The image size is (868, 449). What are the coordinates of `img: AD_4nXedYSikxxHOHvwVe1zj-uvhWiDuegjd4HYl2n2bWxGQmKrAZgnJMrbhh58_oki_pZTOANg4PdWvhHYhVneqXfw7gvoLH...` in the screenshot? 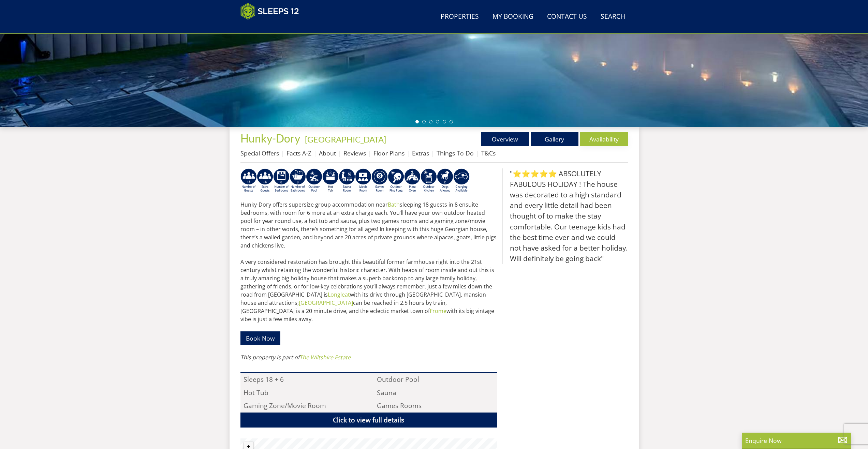 It's located at (396, 181).